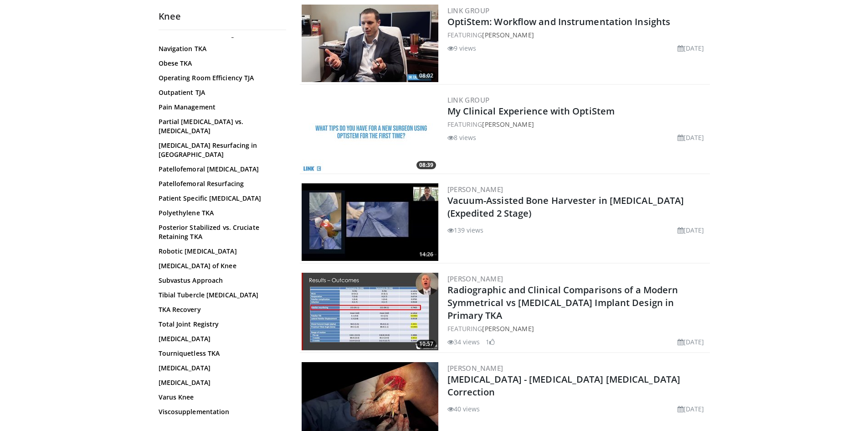 This screenshot has height=431, width=868. What do you see at coordinates (220, 412) in the screenshot?
I see `a: Viscosupplementation` at bounding box center [220, 412].